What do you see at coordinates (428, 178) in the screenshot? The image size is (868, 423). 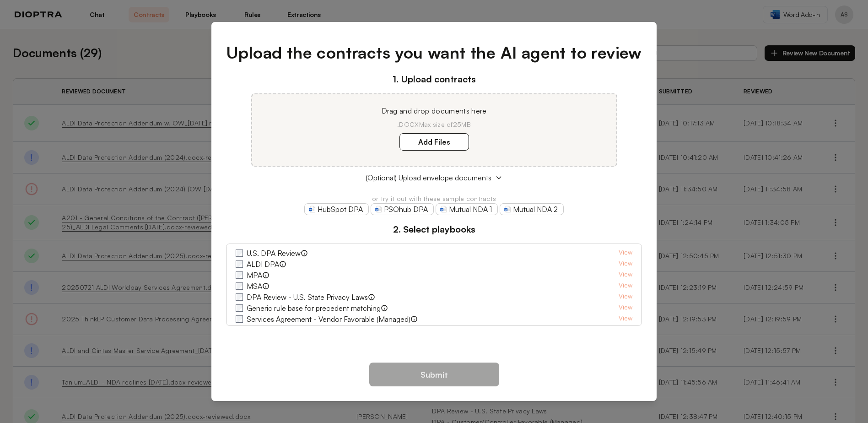 I see `span: (Optional) Upload envelope documents` at bounding box center [428, 178].